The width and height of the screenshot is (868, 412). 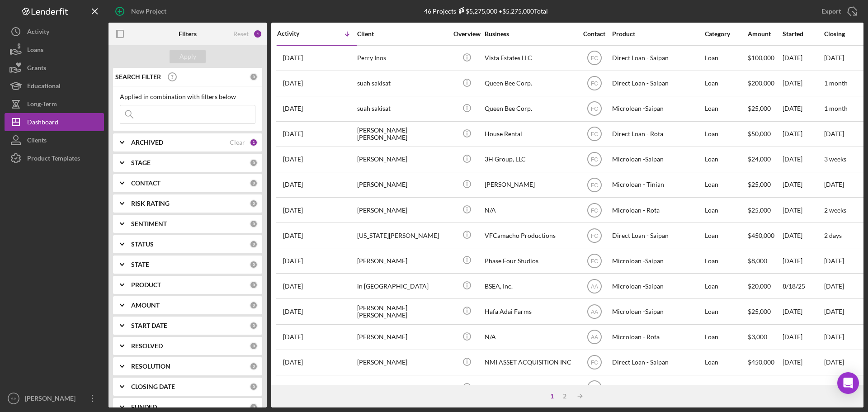 What do you see at coordinates (54, 50) in the screenshot?
I see `a: Loans` at bounding box center [54, 50].